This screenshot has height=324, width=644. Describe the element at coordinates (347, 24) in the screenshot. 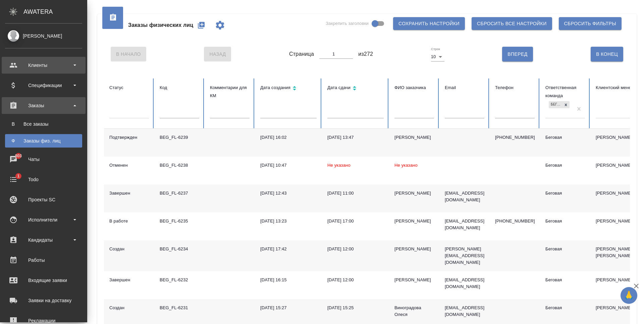

I see `span: Закрепить заголовки` at that location.